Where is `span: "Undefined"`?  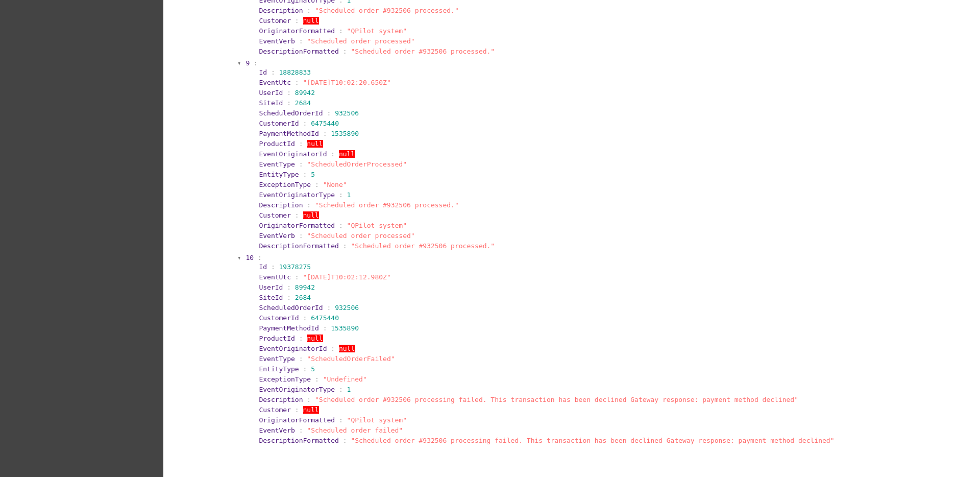
span: "Undefined" is located at coordinates (345, 379).